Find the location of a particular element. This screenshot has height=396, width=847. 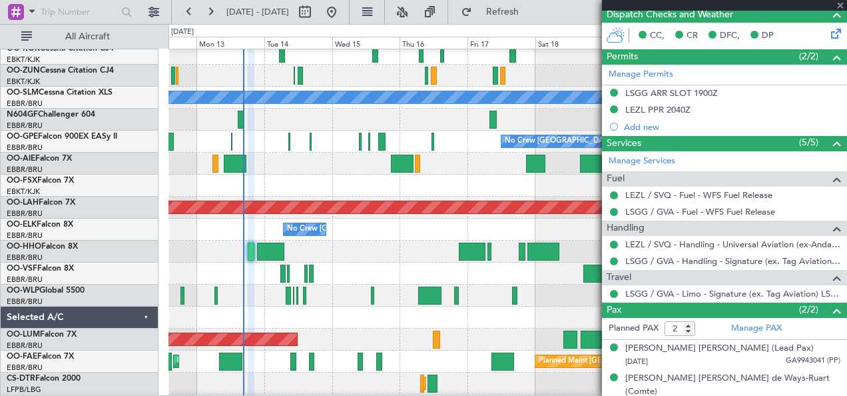

span: Services is located at coordinates (624, 143).